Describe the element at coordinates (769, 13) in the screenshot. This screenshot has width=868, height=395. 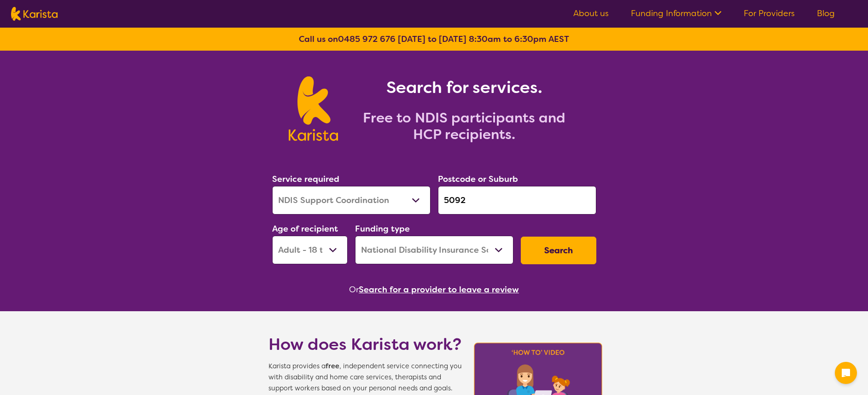
I see `a: For Providers` at that location.